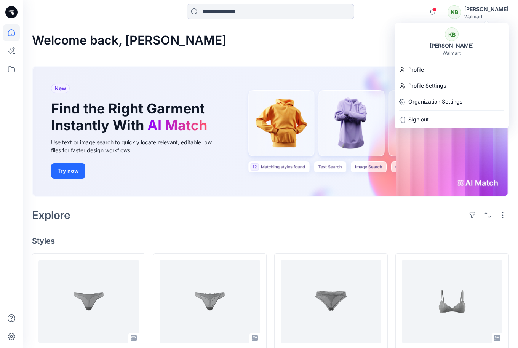  What do you see at coordinates (331, 302) in the screenshot?
I see `a: NB-ITB-H226-10 VDAY RUFFLE THONG 2PK - MESH` at bounding box center [331, 302].